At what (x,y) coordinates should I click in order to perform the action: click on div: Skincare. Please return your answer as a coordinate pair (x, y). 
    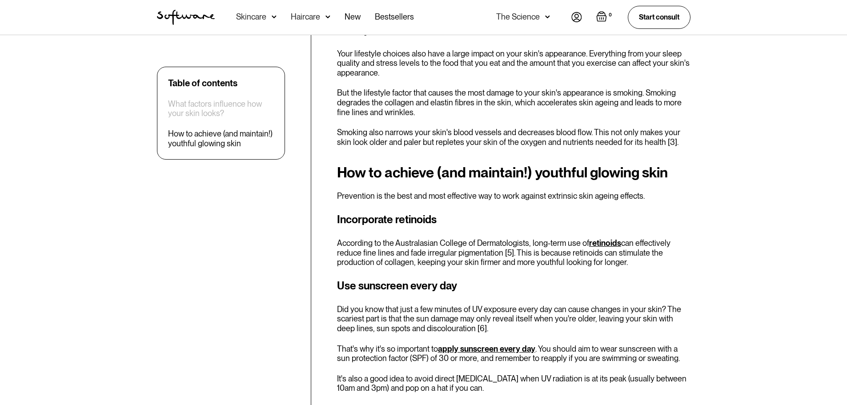
    Looking at the image, I should click on (251, 17).